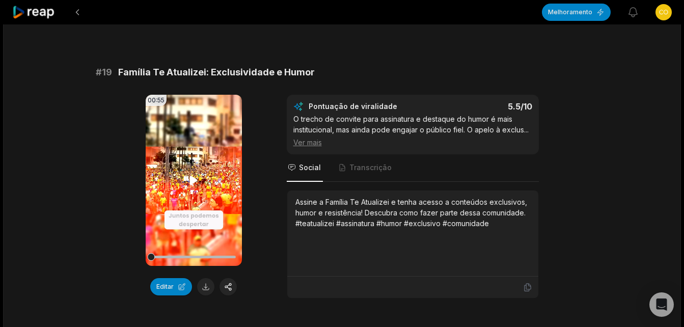  What do you see at coordinates (370, 168) in the screenshot?
I see `span: Transcrição` at bounding box center [370, 168].